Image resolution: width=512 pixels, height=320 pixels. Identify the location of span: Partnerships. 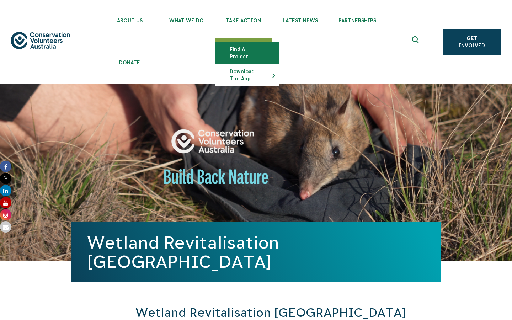
(357, 21).